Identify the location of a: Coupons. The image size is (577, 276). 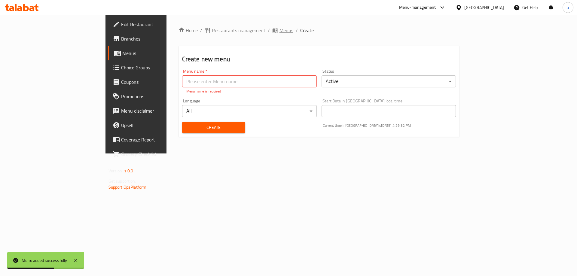
(155, 82).